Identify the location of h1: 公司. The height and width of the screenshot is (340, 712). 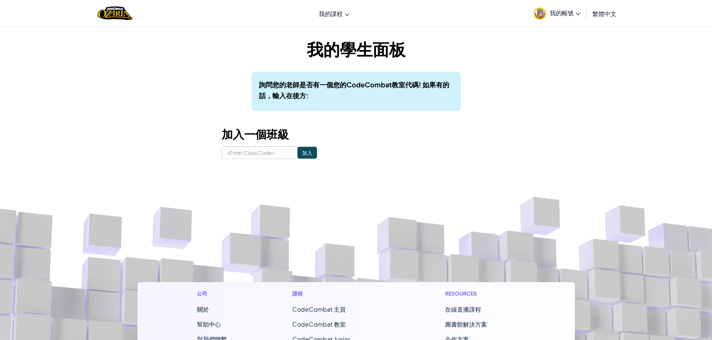
(212, 294).